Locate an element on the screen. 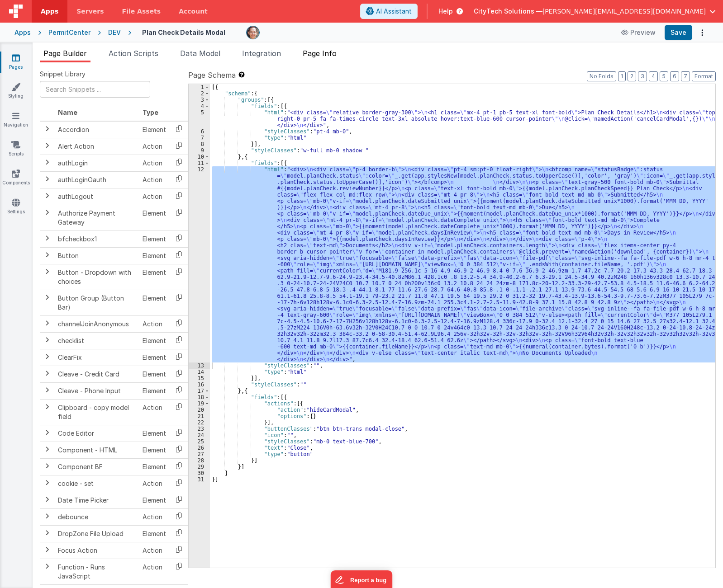  td: Authorize Payment Gateway is located at coordinates (96, 218).